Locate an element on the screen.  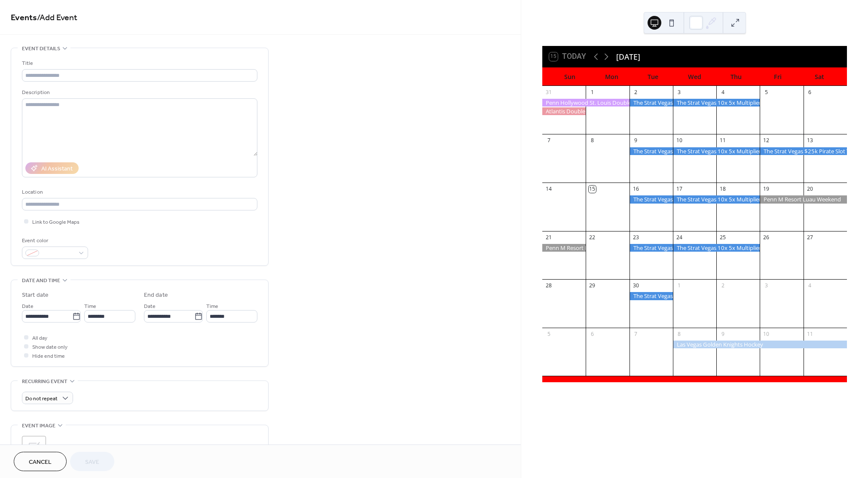
div: The Strat Vegas $25k Pirate Slot Tournament is located at coordinates (803, 151).